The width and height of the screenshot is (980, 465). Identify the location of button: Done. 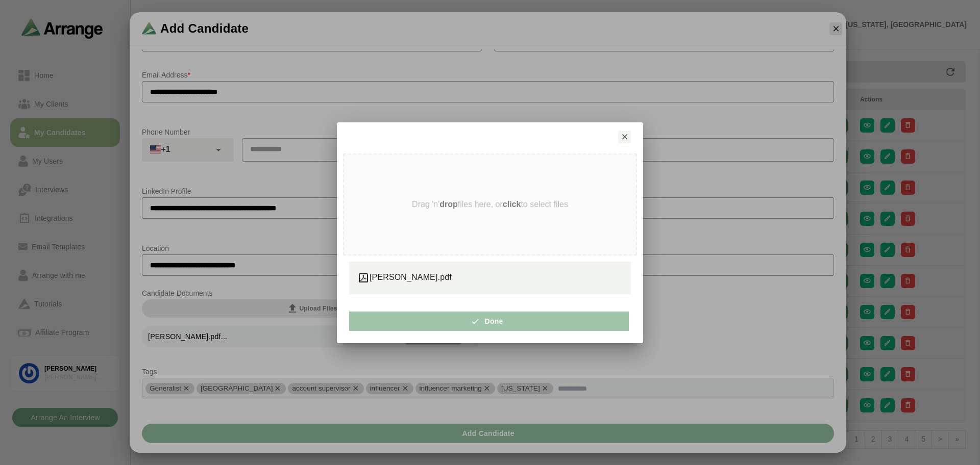
(489, 321).